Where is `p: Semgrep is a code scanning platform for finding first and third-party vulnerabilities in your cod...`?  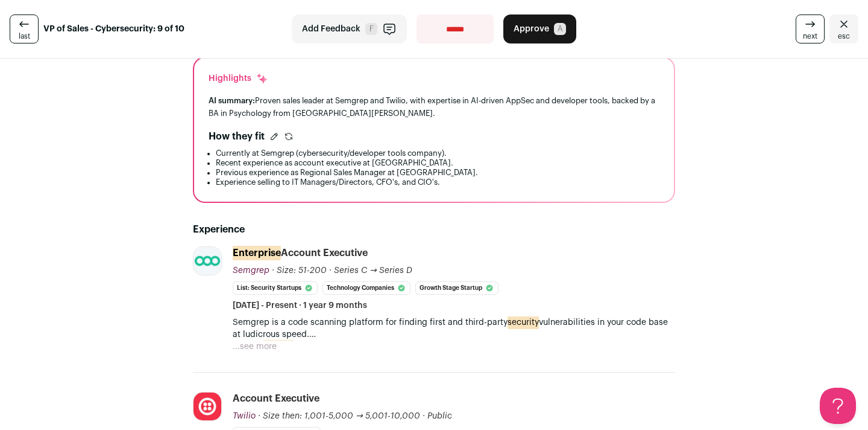 p: Semgrep is a code scanning platform for finding first and third-party vulnerabilities in your cod... is located at coordinates (454, 328).